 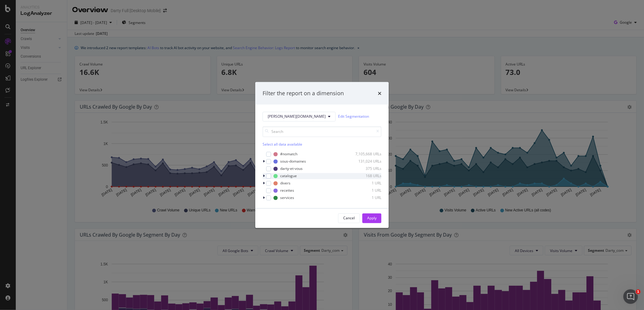 I want to click on div: Cancel, so click(x=349, y=218).